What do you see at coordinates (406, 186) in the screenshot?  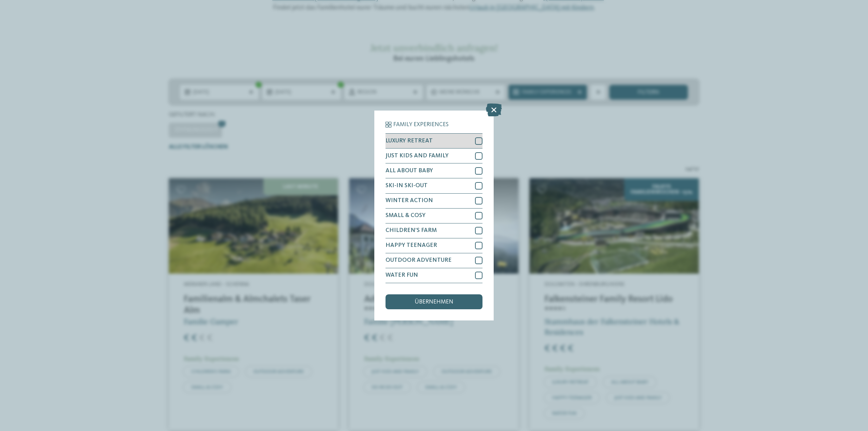 I see `span: SKI-IN SKI-OUT` at bounding box center [406, 186].